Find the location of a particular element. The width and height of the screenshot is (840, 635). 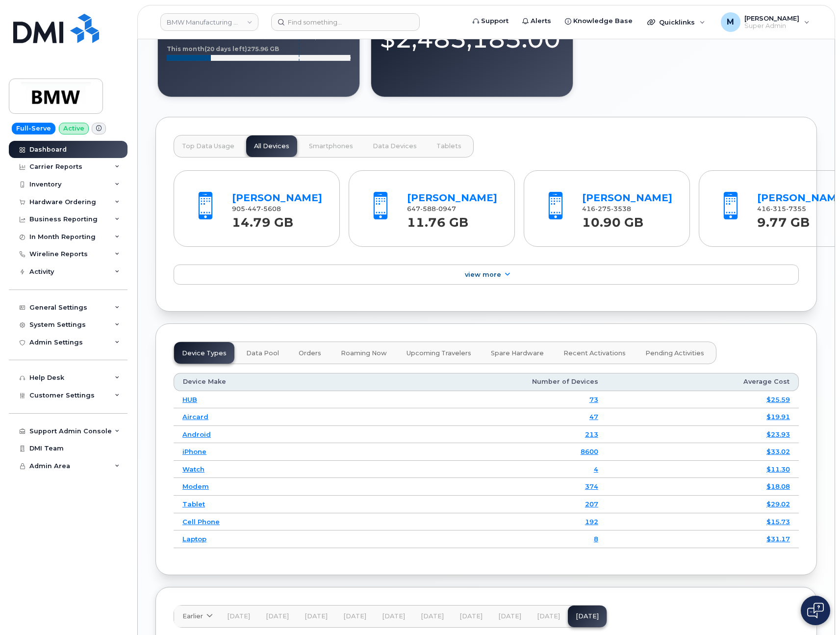

a: $29.02 is located at coordinates (779, 504).